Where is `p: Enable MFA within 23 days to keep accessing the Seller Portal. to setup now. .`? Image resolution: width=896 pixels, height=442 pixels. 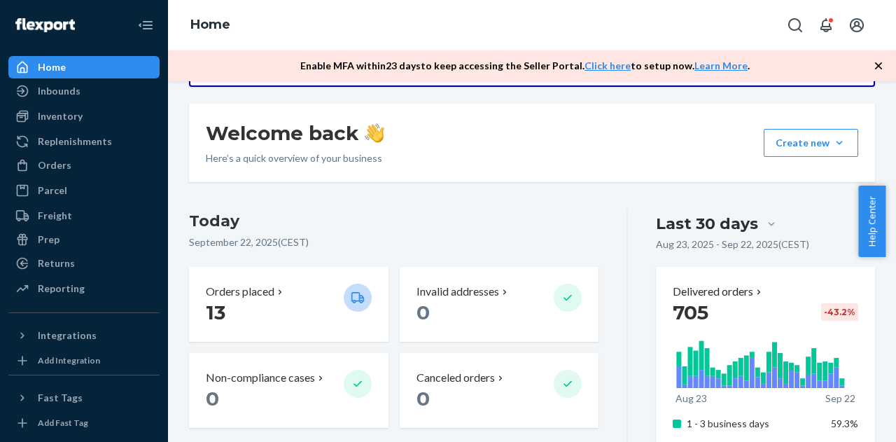
p: Enable MFA within 23 days to keep accessing the Seller Portal. to setup now. . is located at coordinates (525, 66).